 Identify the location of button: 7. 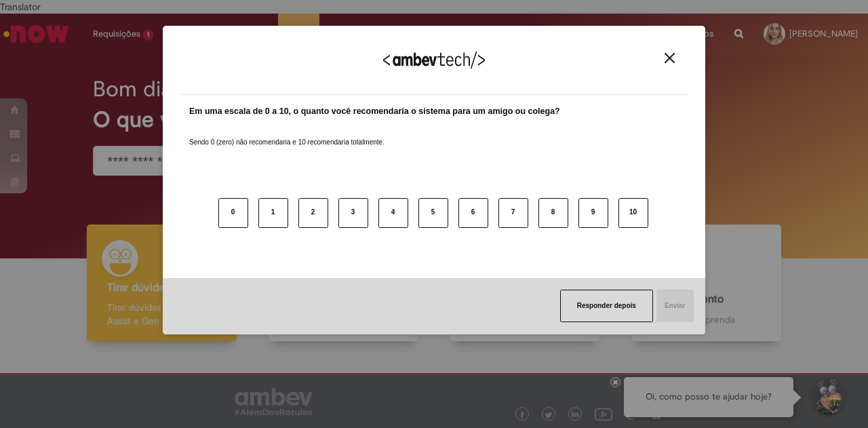
(513, 213).